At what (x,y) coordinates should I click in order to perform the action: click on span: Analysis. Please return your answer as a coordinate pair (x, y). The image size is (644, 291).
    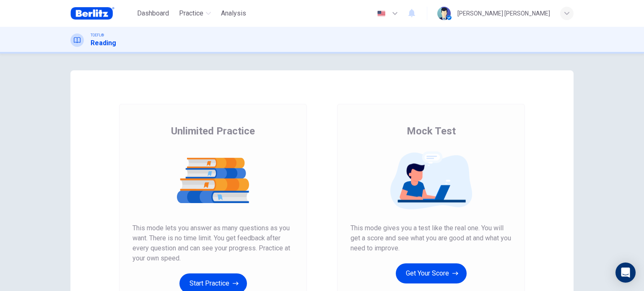
    Looking at the image, I should click on (234, 13).